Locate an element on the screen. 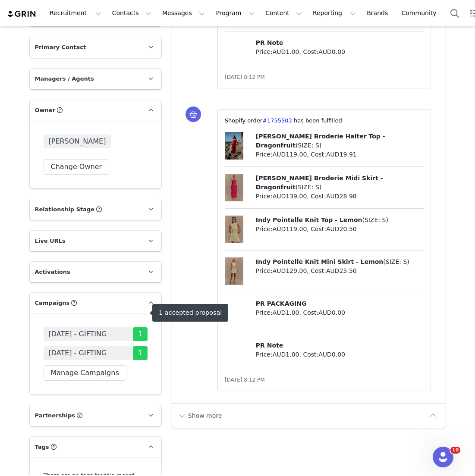 The image size is (475, 476). a: Brands is located at coordinates (378, 13).